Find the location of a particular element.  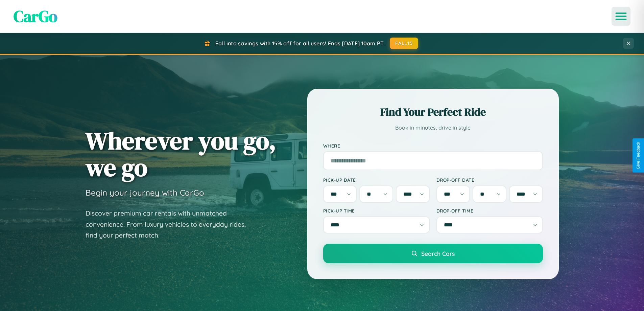

span: Search Cars is located at coordinates (438, 253).